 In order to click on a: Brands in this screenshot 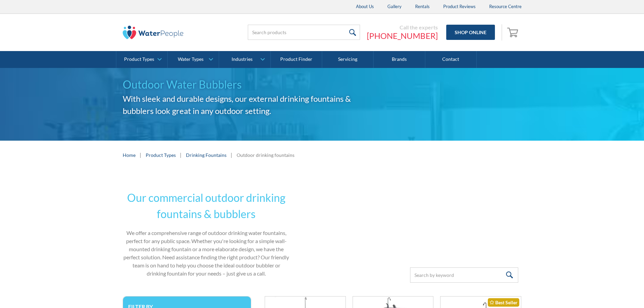, I will do `click(399, 59)`.